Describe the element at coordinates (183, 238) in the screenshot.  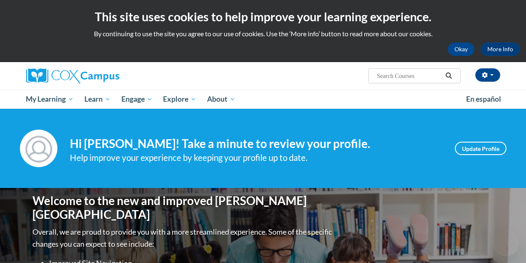
I see `p: Overall, we are proud to provide you with a more streamlined experience. Some of the specific cha...` at that location.